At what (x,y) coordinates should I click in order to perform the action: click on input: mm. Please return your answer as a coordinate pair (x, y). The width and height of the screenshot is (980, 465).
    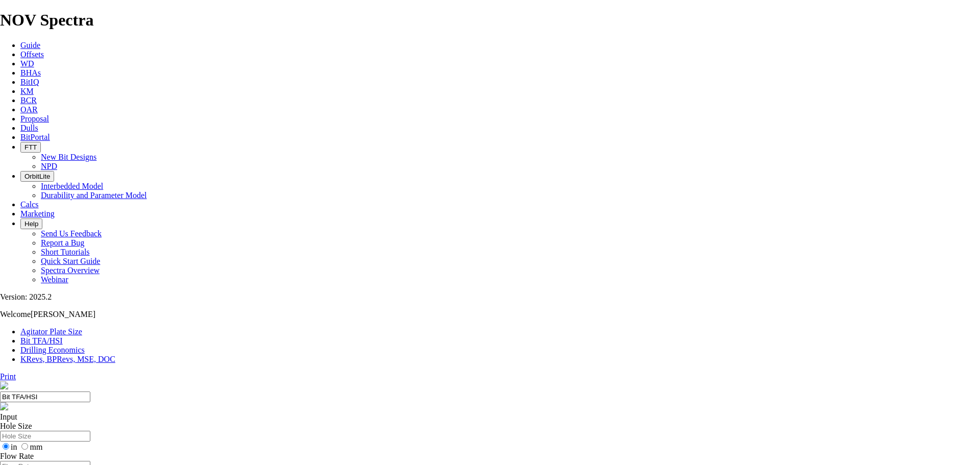
    Looking at the image, I should click on (25, 446).